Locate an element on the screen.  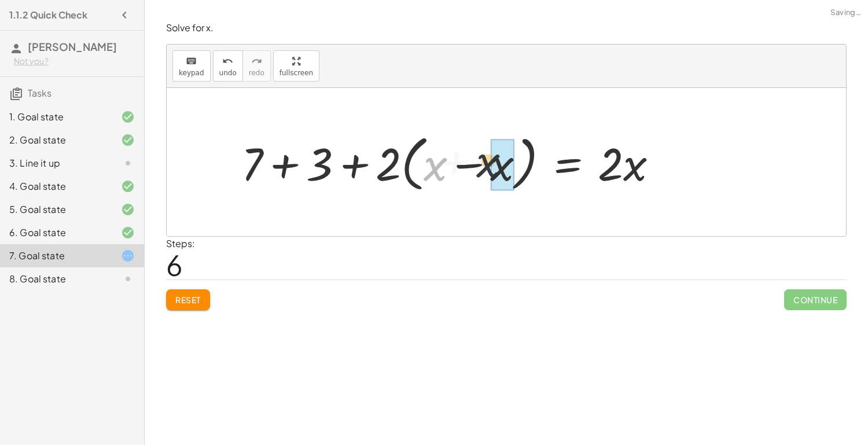
div: 5. Goal state is located at coordinates (56, 209).